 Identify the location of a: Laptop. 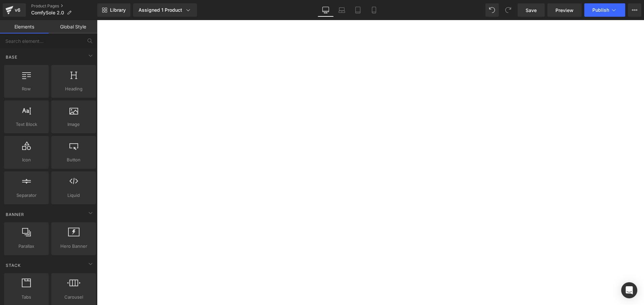
(342, 10).